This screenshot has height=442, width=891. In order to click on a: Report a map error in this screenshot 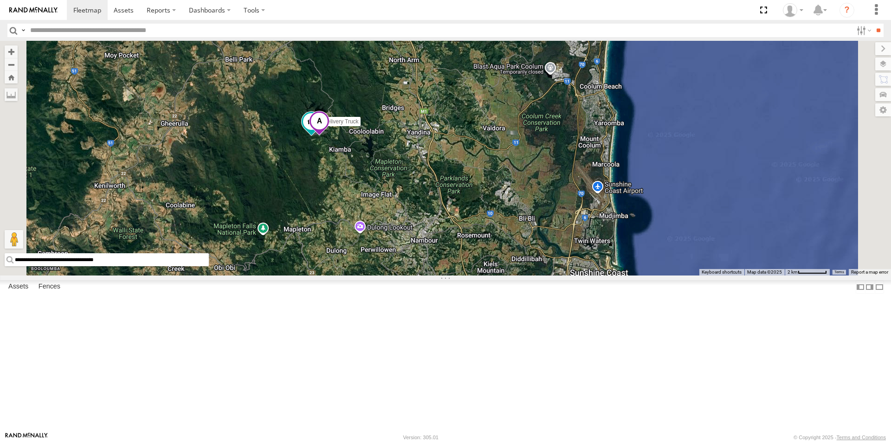, I will do `click(869, 272)`.